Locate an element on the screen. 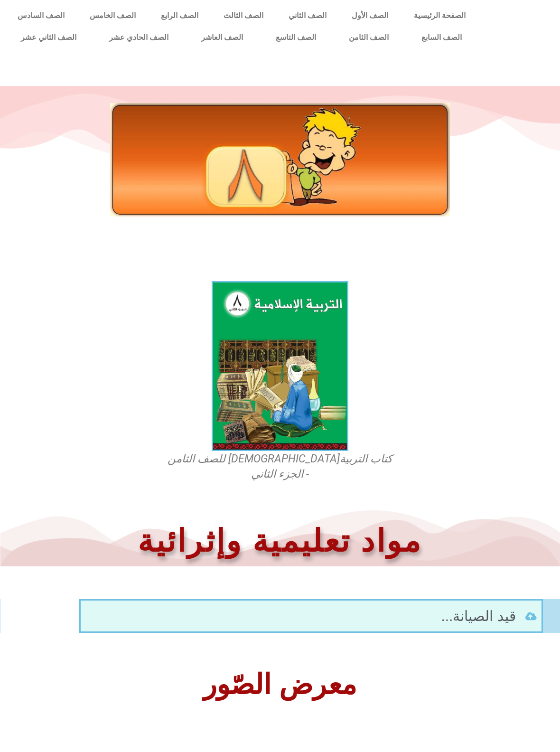 This screenshot has height=752, width=560. a: الصف التاسع is located at coordinates (296, 38).